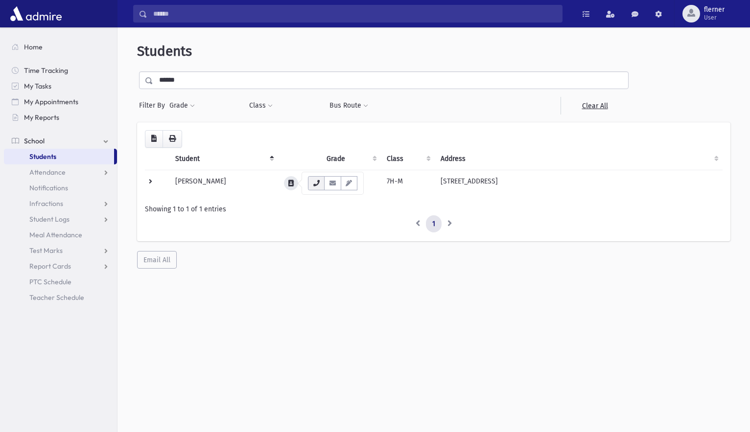 The image size is (750, 432). I want to click on span: My Appointments, so click(51, 102).